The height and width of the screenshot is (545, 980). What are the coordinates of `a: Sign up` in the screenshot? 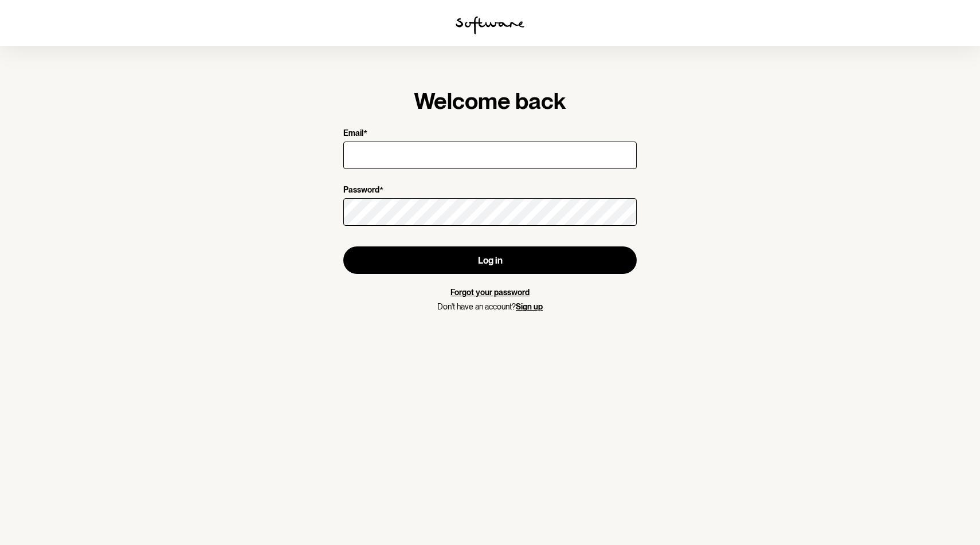 It's located at (529, 307).